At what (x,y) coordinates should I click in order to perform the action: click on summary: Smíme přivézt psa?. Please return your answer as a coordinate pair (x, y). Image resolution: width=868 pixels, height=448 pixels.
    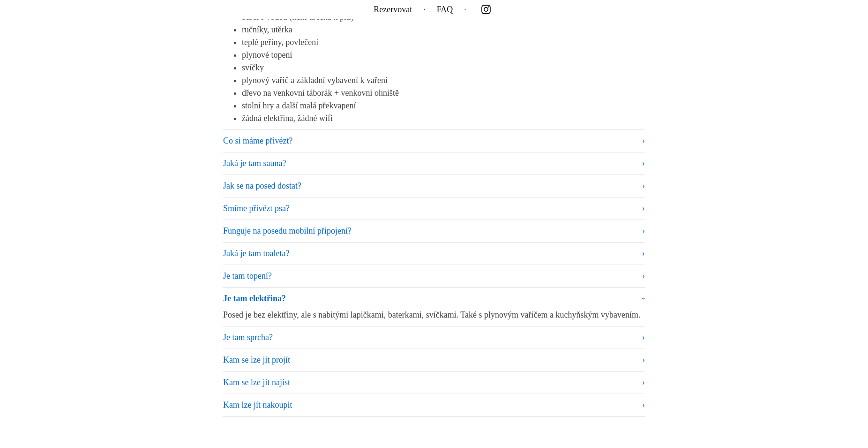
    Looking at the image, I should click on (434, 208).